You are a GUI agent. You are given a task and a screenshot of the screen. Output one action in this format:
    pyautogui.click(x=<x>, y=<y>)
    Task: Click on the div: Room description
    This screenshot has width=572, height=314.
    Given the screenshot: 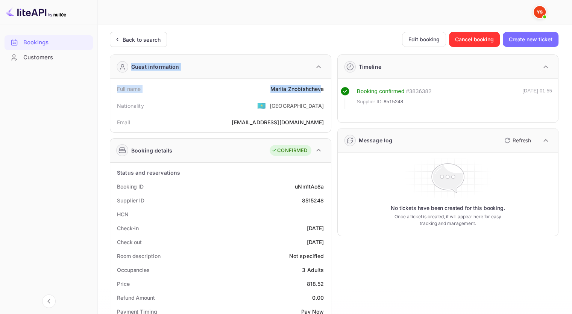 What is the action you would take?
    pyautogui.click(x=138, y=256)
    